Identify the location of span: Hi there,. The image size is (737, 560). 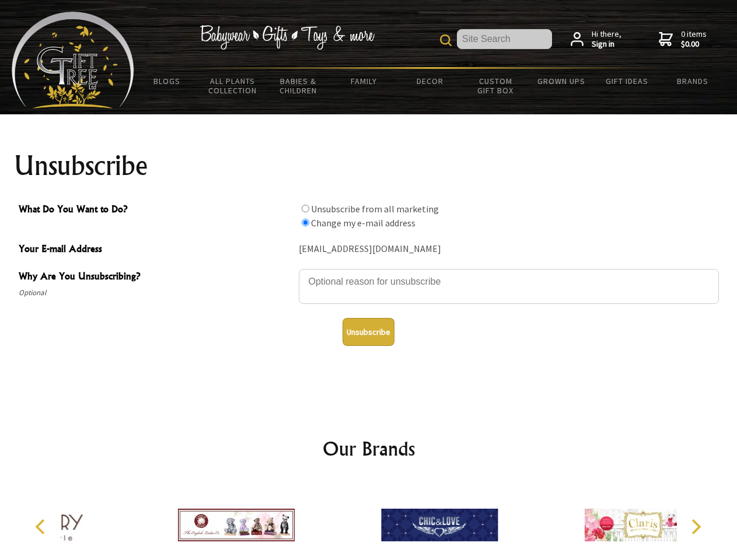
(607, 39).